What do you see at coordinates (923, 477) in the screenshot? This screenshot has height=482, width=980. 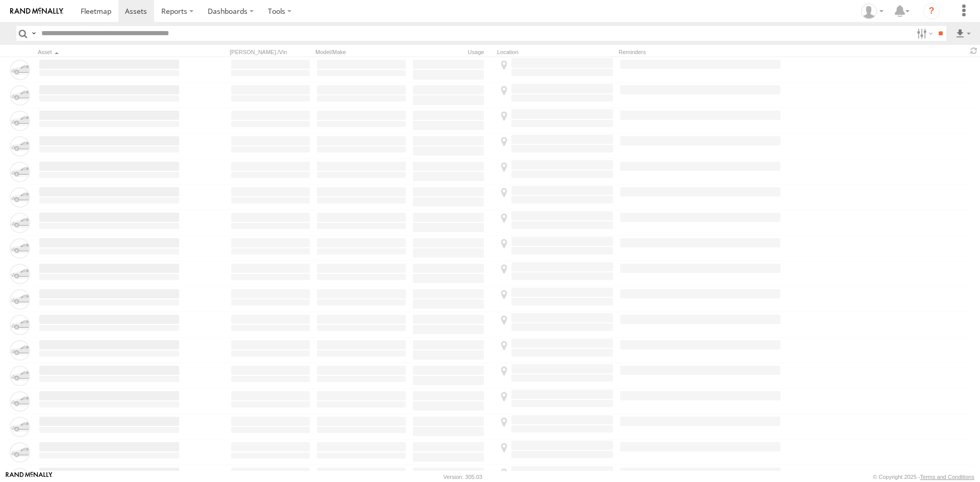 I see `div: © Copyright 2025 -` at bounding box center [923, 477].